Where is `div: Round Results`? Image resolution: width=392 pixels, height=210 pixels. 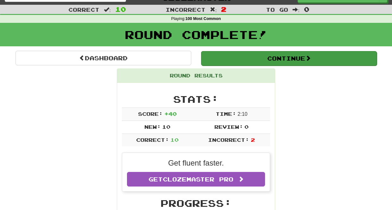 div: Round Results is located at coordinates (196, 76).